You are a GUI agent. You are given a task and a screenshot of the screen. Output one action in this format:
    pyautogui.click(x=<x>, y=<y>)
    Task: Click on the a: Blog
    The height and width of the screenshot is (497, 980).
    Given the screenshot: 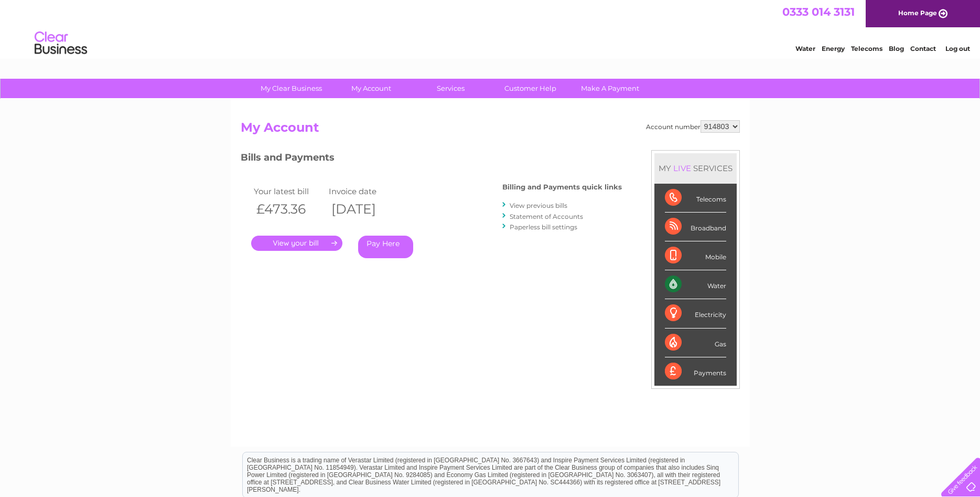 What is the action you would take?
    pyautogui.click(x=896, y=49)
    